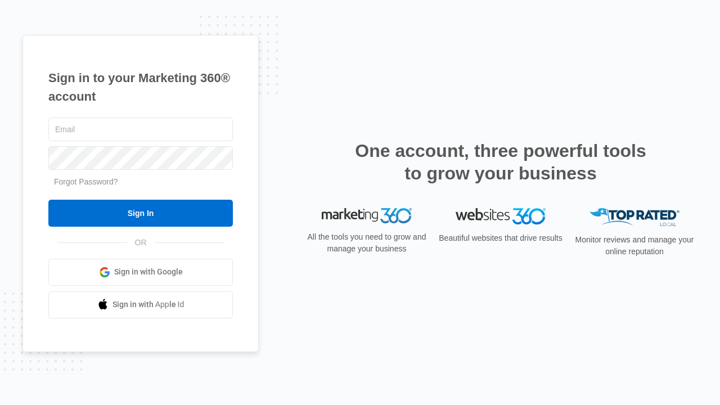 This screenshot has width=720, height=405. I want to click on p: Monitor reviews and manage your online reputation, so click(635, 246).